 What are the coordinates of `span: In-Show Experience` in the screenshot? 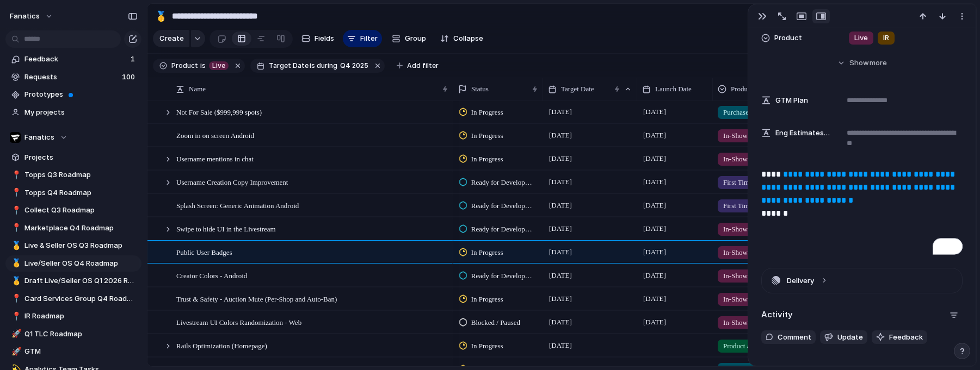 It's located at (752, 253).